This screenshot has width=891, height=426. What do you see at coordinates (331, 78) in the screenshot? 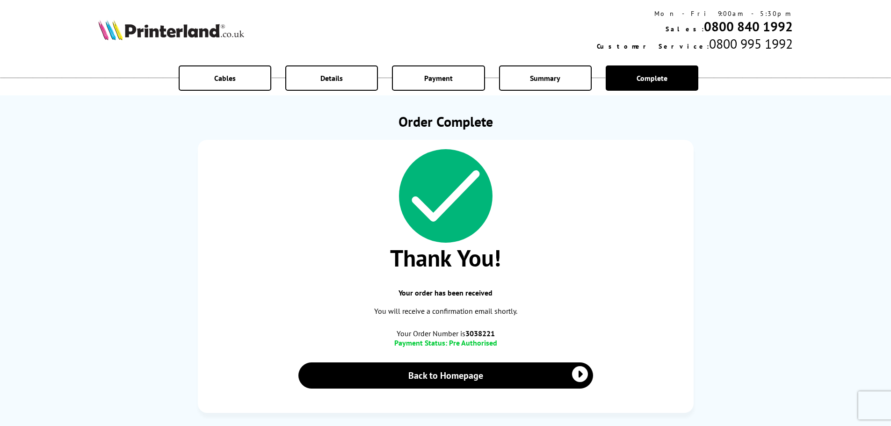
I see `span: Details` at bounding box center [331, 78].